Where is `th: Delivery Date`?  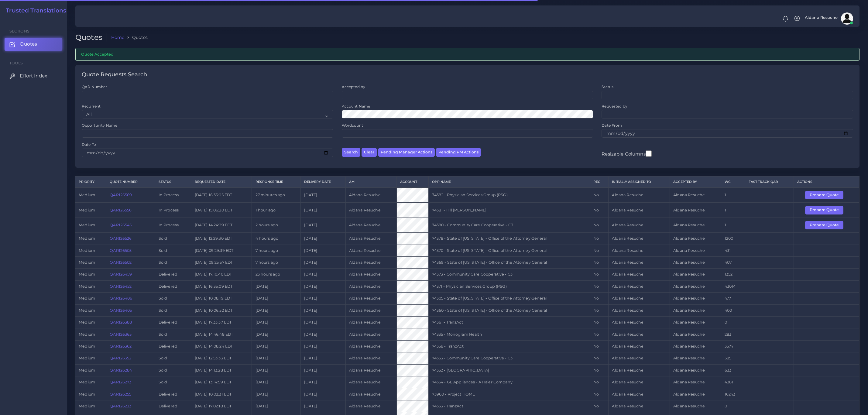
th: Delivery Date is located at coordinates (323, 182).